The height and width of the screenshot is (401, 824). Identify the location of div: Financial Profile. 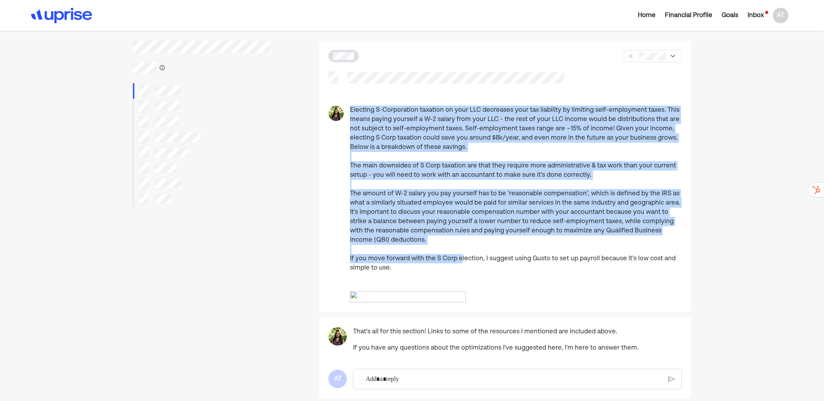
(689, 15).